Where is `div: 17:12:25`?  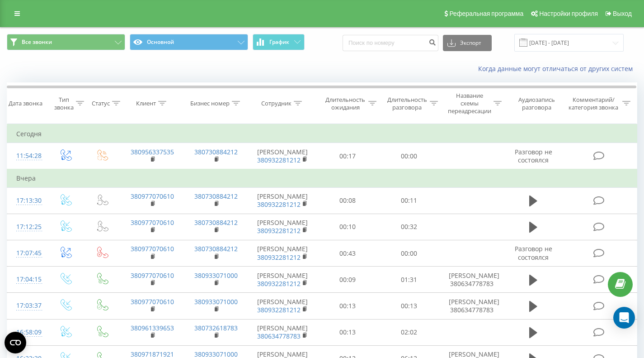
div: 17:12:25 is located at coordinates (27, 226).